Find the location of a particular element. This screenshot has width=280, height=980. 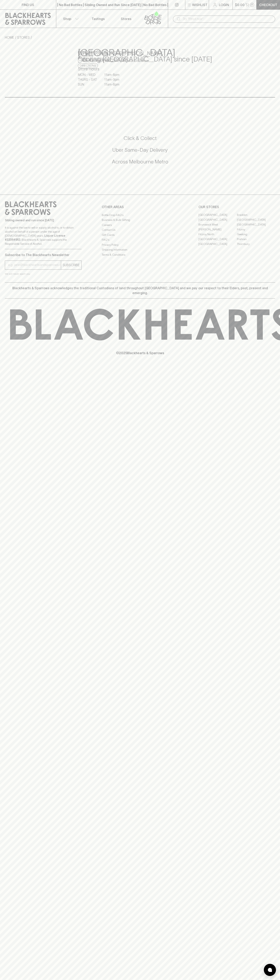

a: Fitzroy is located at coordinates (256, 229).